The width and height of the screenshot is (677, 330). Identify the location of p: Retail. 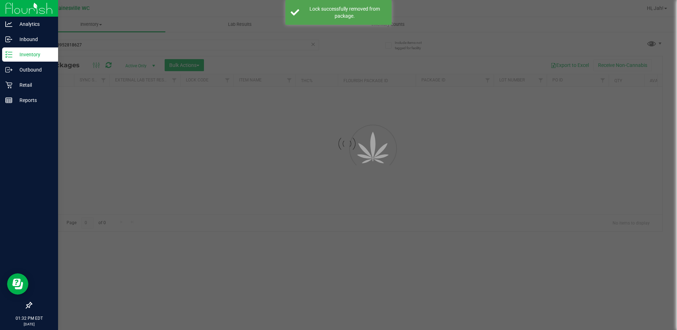
(34, 85).